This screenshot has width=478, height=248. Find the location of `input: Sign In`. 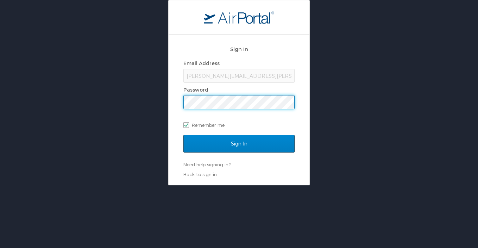

input: Sign In is located at coordinates (239, 144).